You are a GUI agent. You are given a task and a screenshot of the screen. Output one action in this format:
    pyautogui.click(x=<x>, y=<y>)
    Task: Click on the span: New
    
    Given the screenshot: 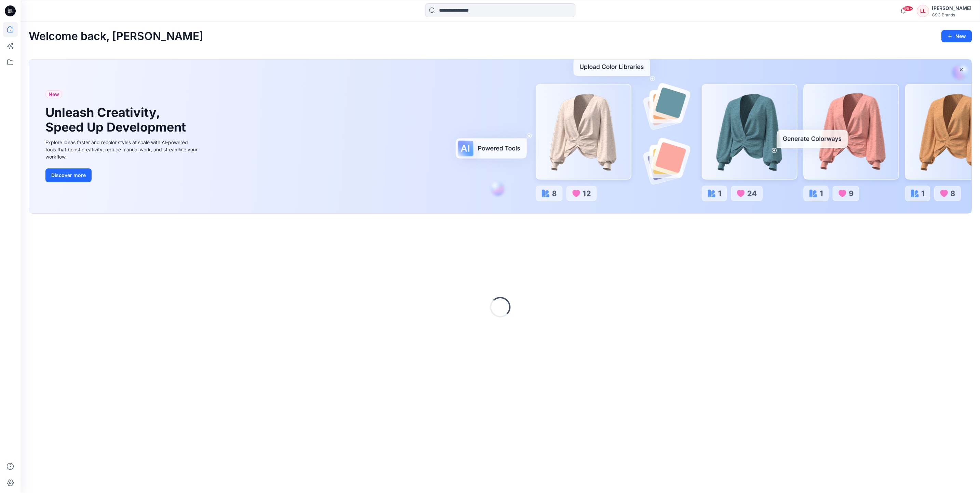 What is the action you would take?
    pyautogui.click(x=54, y=95)
    